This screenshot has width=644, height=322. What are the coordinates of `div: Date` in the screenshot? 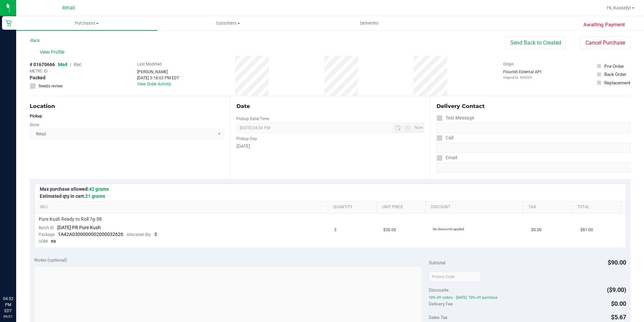 It's located at (330, 107).